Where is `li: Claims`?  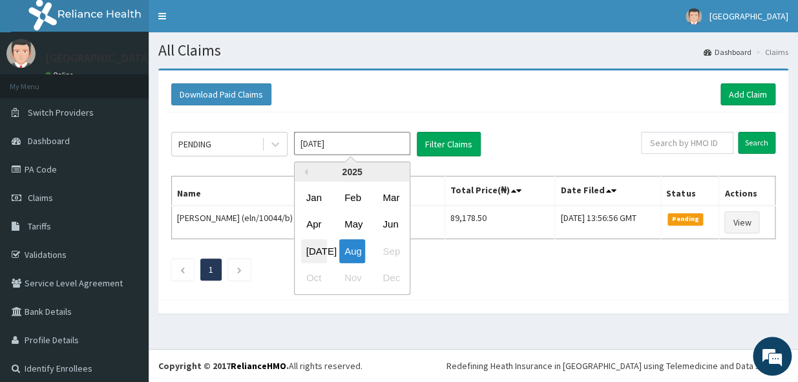
li: Claims is located at coordinates (770, 52).